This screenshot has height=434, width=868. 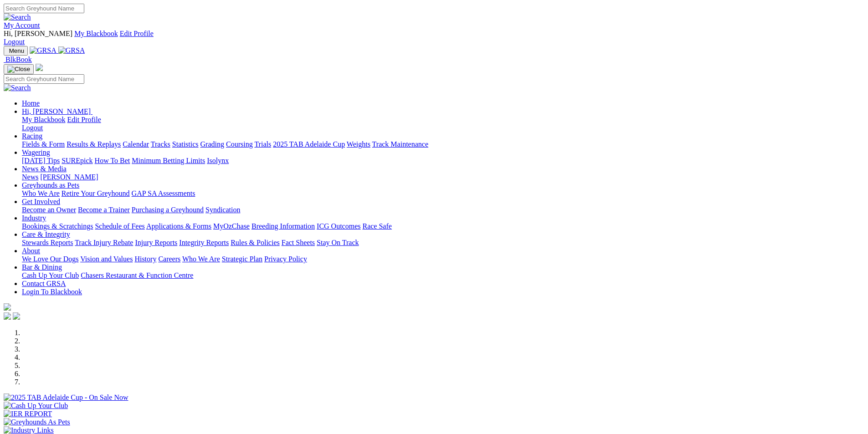 I want to click on a: Breeding Information, so click(x=283, y=226).